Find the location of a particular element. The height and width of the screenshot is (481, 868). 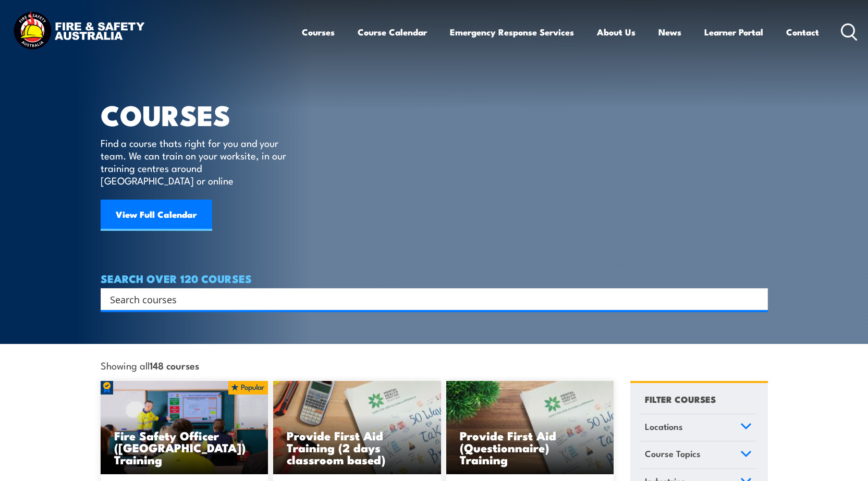

h4: FILTER COURSES is located at coordinates (680, 398).